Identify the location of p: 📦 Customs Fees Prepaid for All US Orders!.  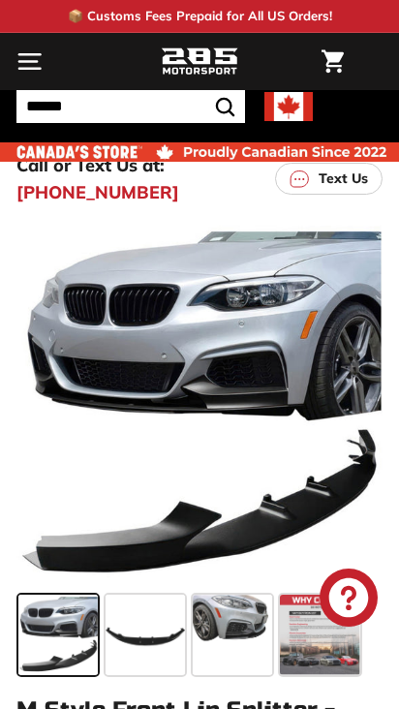
(200, 16).